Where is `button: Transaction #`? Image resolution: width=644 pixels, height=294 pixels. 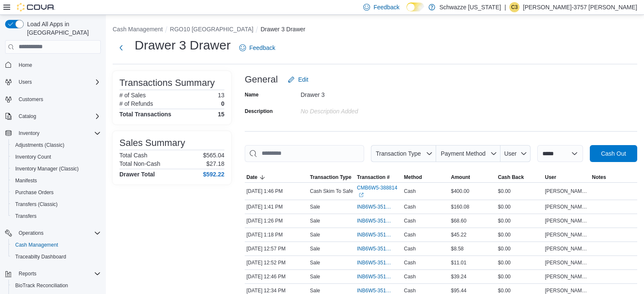 button: Transaction # is located at coordinates (378, 177).